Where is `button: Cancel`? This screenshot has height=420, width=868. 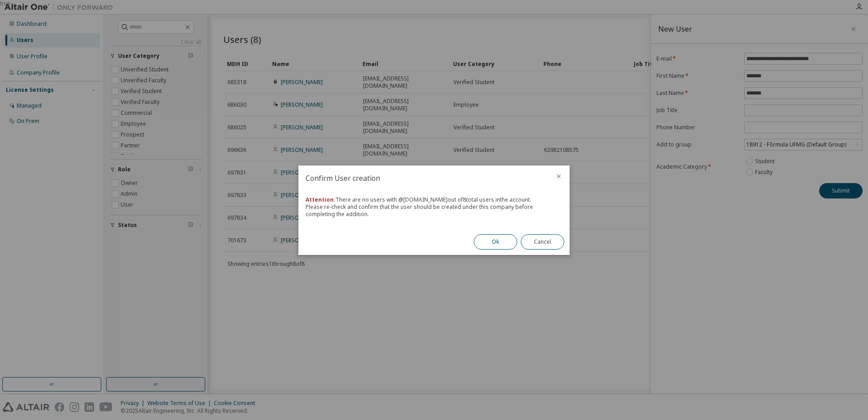 button: Cancel is located at coordinates (542, 242).